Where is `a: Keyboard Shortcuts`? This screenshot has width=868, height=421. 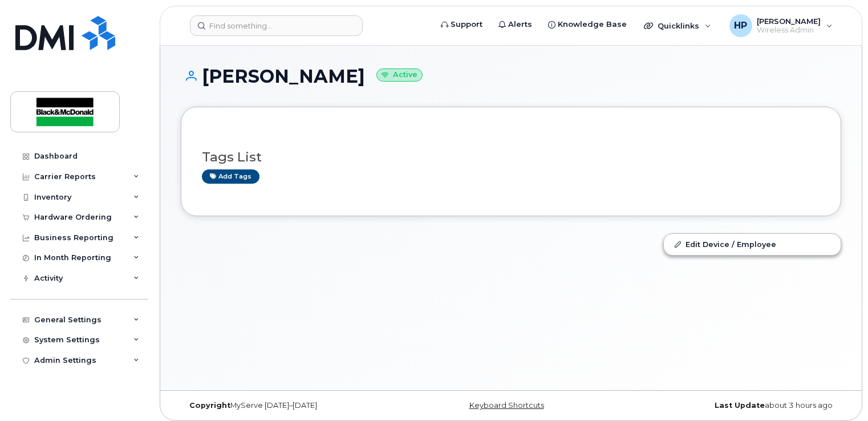 a: Keyboard Shortcuts is located at coordinates (506, 405).